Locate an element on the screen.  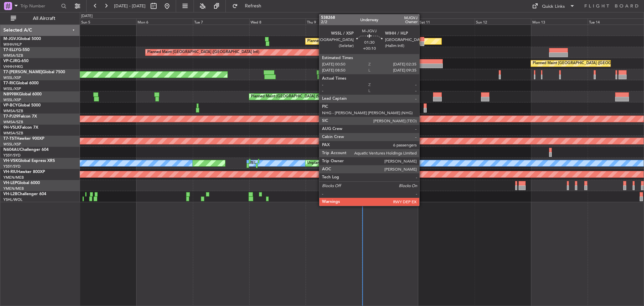
div: Tue 7 is located at coordinates (221, 21).